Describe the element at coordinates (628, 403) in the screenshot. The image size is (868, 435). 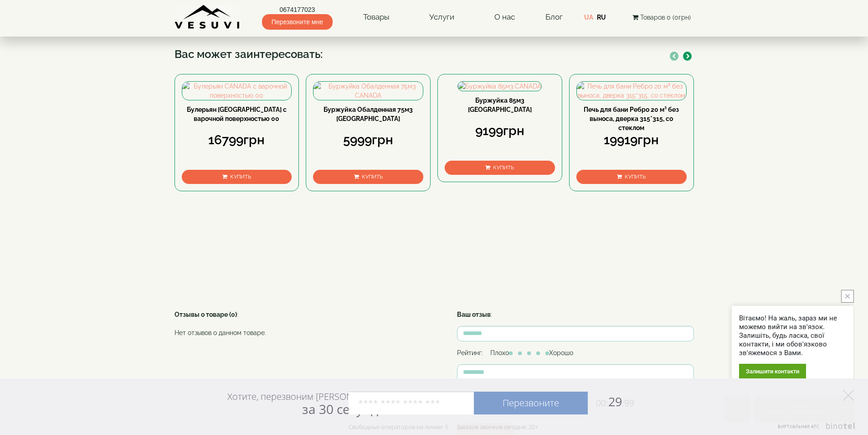
I see `span: :99` at that location.